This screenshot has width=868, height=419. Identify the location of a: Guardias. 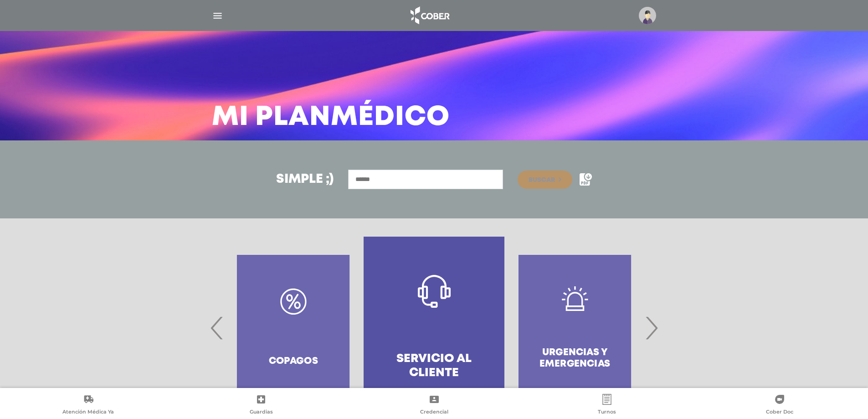
(261, 405).